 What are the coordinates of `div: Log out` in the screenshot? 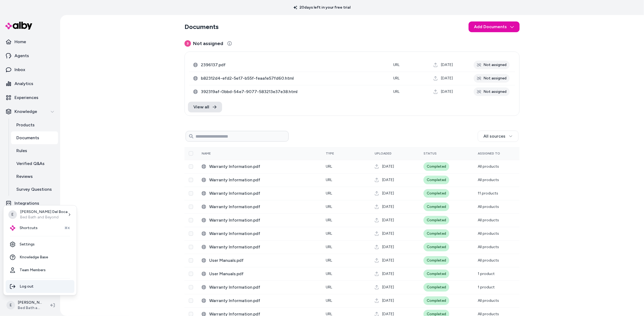 It's located at (40, 286).